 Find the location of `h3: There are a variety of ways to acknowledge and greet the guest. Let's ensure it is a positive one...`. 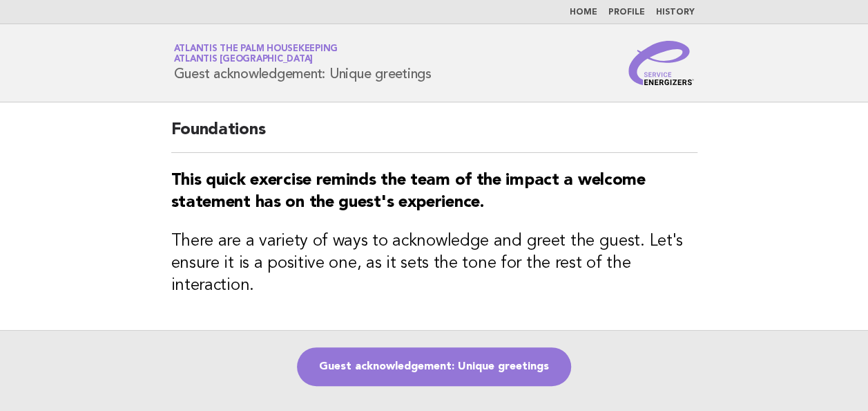

h3: There are a variety of ways to acknowledge and greet the guest. Let's ensure it is a positive one... is located at coordinates (434, 263).